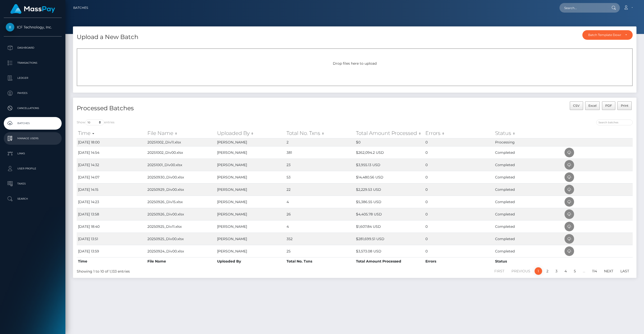 This screenshot has height=334, width=644. What do you see at coordinates (609, 271) in the screenshot?
I see `a: Next` at bounding box center [609, 271].